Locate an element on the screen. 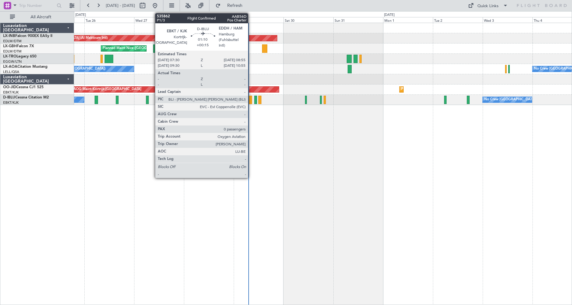 The width and height of the screenshot is (572, 305). span: OO-JID is located at coordinates (10, 87).